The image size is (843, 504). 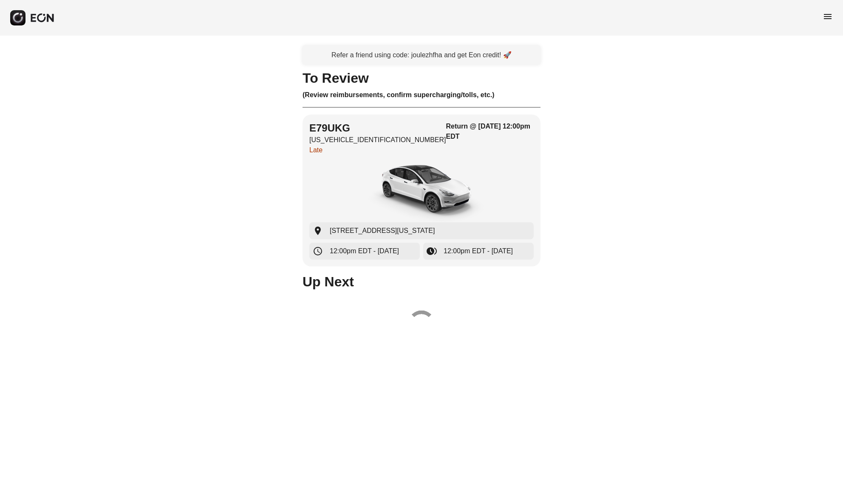 I want to click on img: car, so click(x=422, y=190).